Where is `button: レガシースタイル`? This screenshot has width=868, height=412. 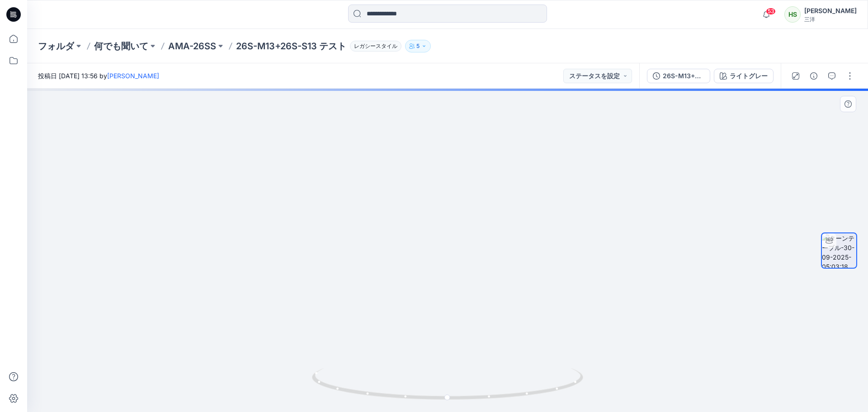 button: レガシースタイル is located at coordinates (374, 46).